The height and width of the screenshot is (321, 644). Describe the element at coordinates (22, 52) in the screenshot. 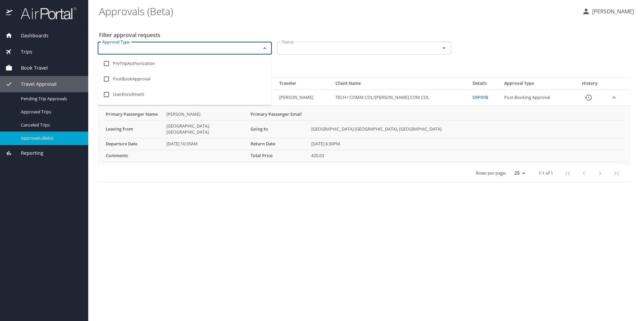

I see `span: Trips` at that location.